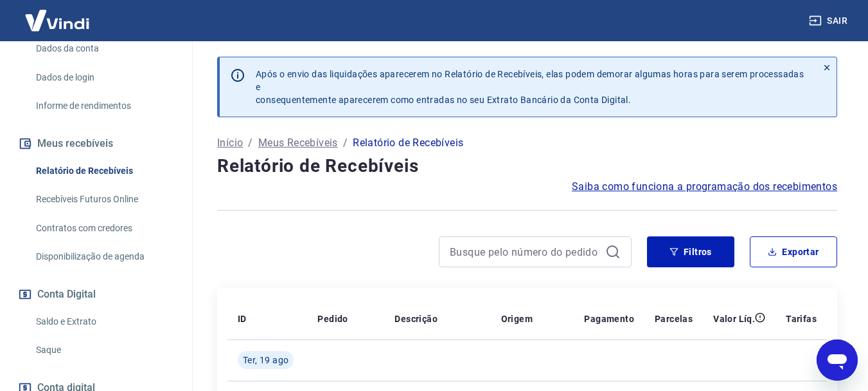 The width and height of the screenshot is (868, 391). I want to click on a: Dados de login, so click(103, 77).